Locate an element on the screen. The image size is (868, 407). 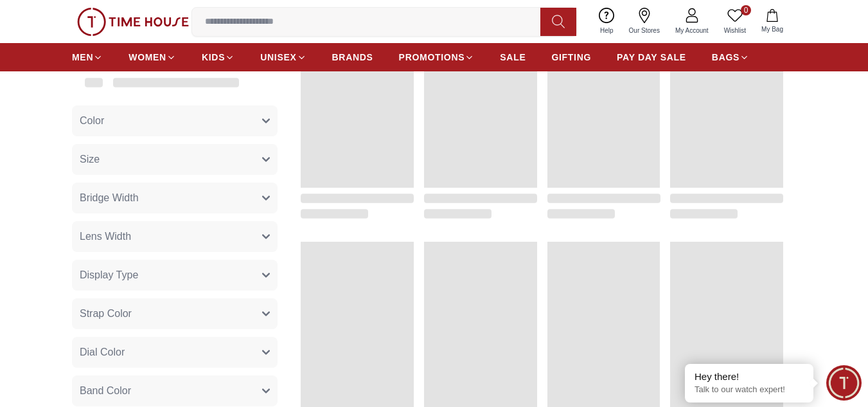
a: SALE is located at coordinates (512, 57).